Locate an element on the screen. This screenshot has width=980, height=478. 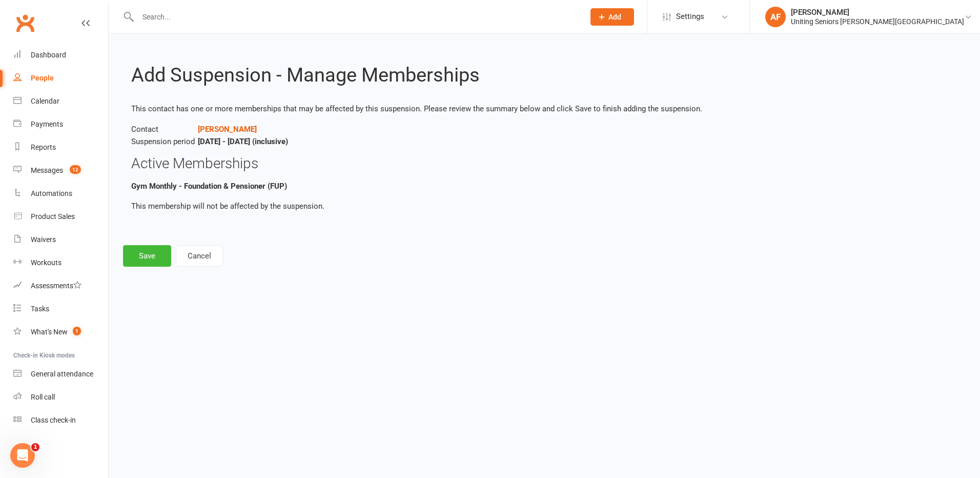
a: What's New1 is located at coordinates (60, 332).